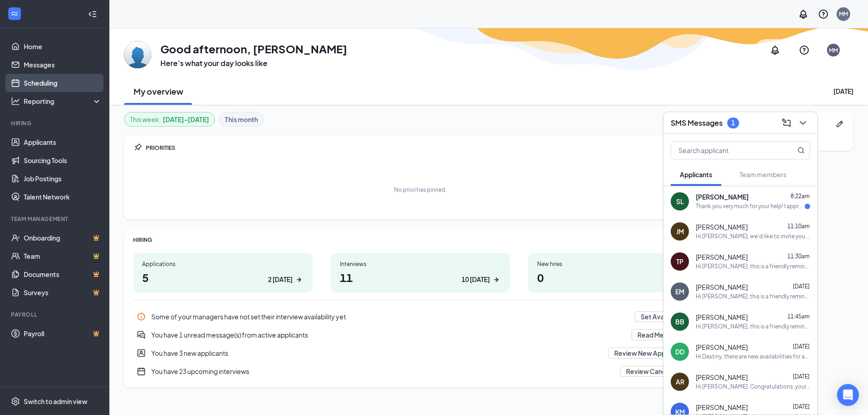 This screenshot has width=868, height=415. What do you see at coordinates (803, 123) in the screenshot?
I see `svg: ChevronDown` at bounding box center [803, 123].